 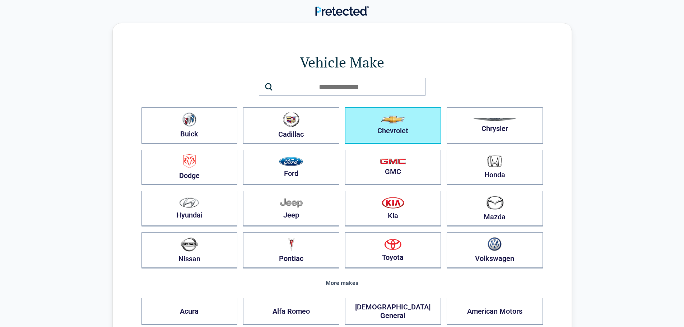 I want to click on button: American Motors, so click(x=495, y=312).